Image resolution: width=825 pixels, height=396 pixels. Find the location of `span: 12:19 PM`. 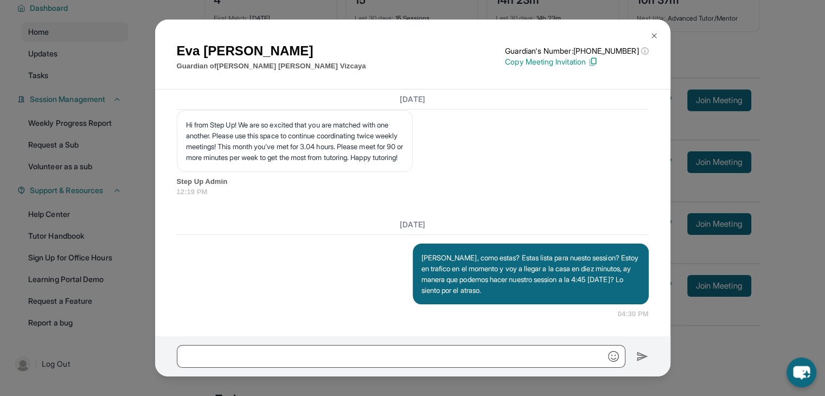

span: 12:19 PM is located at coordinates (413, 192).